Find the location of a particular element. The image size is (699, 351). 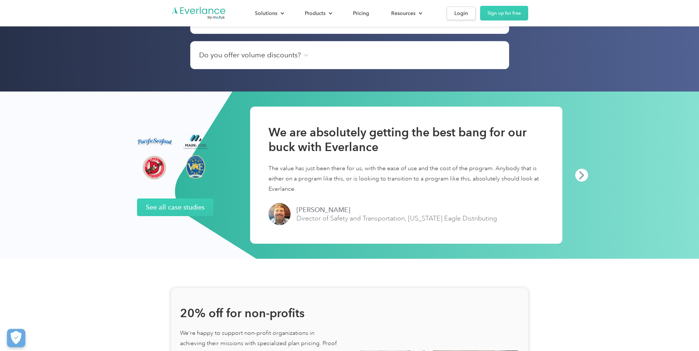

div: Pricing is located at coordinates (361, 13).